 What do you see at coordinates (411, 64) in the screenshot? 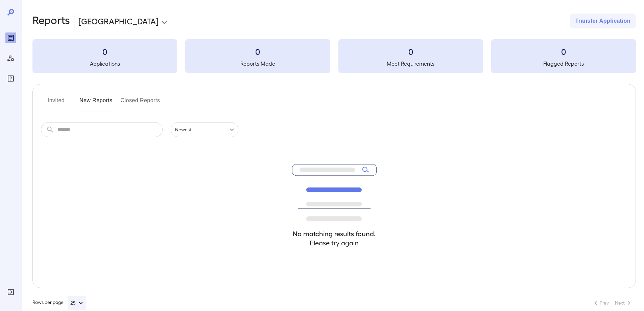
I see `h5: Meet Requirements` at bounding box center [411, 64].